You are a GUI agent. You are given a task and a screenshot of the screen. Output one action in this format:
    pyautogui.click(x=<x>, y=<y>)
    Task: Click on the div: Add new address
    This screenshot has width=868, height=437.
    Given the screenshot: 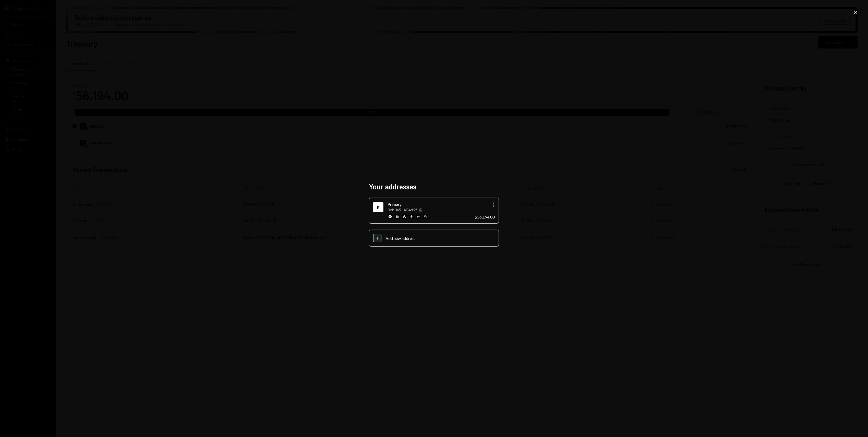 What is the action you would take?
    pyautogui.click(x=440, y=238)
    